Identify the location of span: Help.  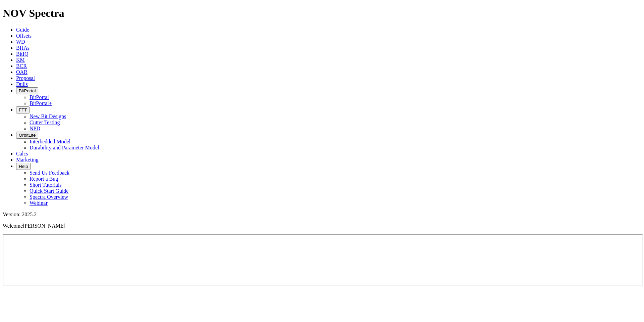
(23, 166).